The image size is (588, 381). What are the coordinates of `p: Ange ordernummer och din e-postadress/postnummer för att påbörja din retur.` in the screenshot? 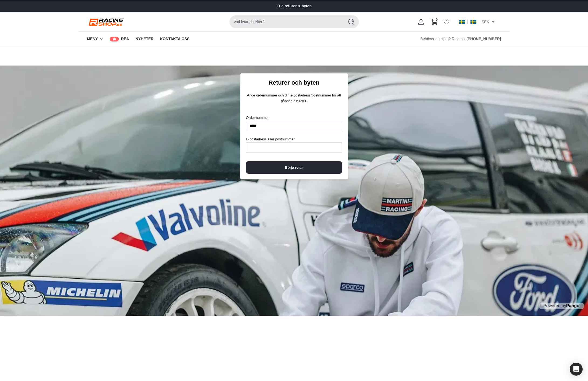 It's located at (294, 98).